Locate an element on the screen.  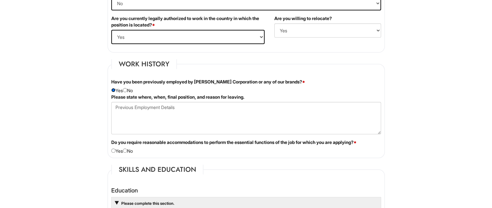
label: Are you currently legally authorized to work in the country in which the position is located? is located at coordinates (188, 22).